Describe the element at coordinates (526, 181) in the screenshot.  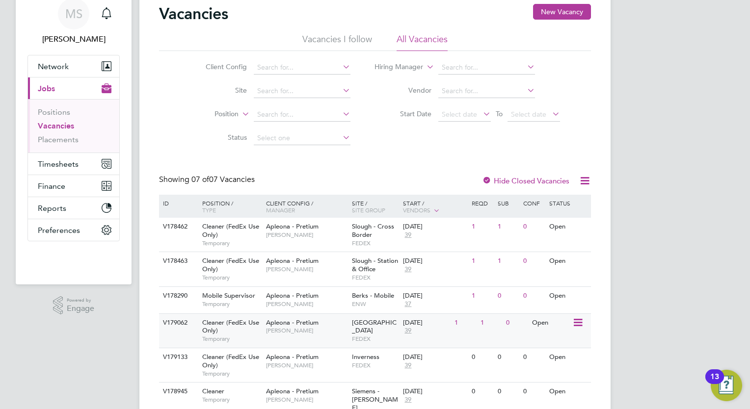
I see `label: Hide Closed Vacancies` at that location.